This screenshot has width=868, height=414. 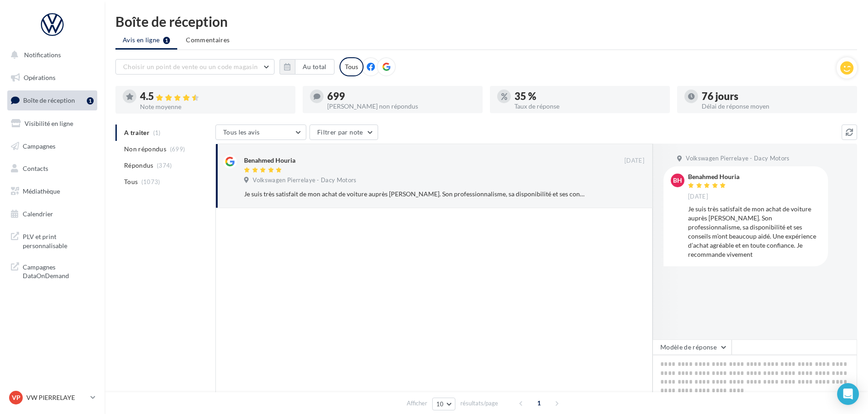 I want to click on button: Filtrer par note, so click(x=343, y=132).